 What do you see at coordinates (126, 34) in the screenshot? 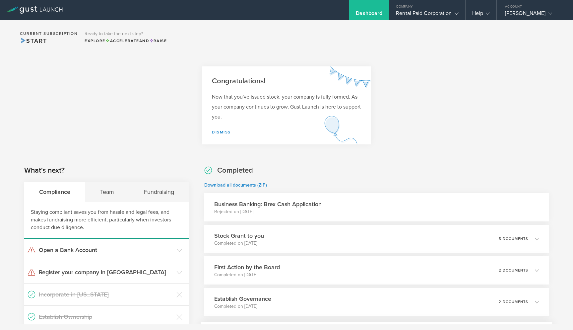
I see `h3: Ready to take the next step?` at bounding box center [126, 34].